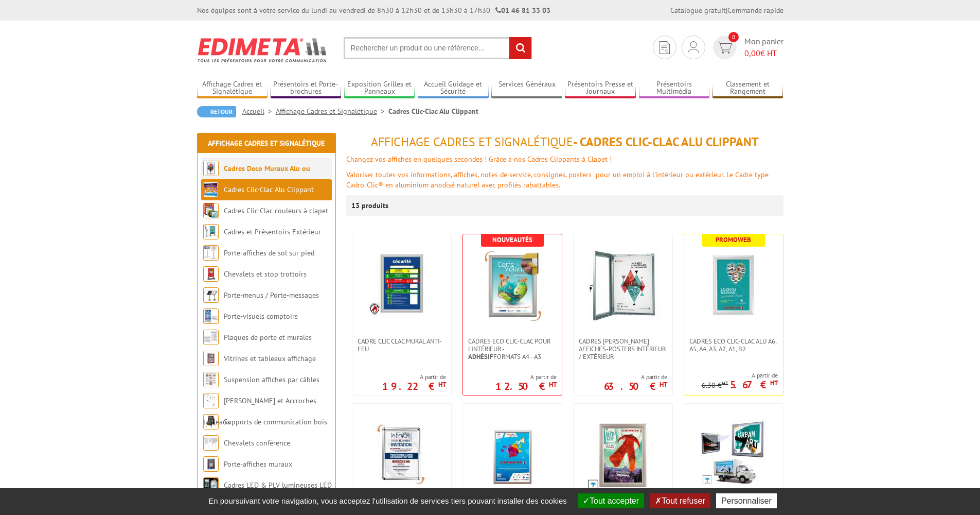 The image size is (980, 515). What do you see at coordinates (679, 500) in the screenshot?
I see `button: Tout refuser` at bounding box center [679, 500].